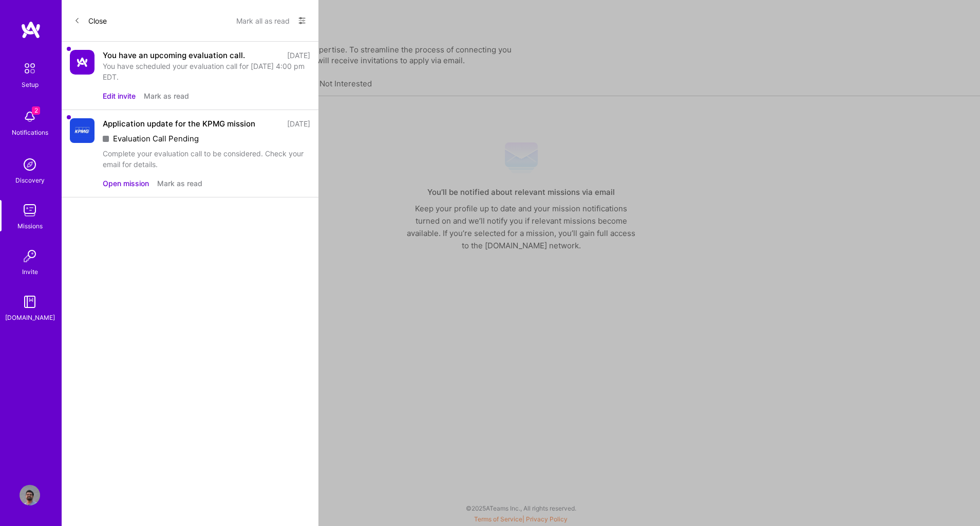  I want to click on img: logo, so click(31, 30).